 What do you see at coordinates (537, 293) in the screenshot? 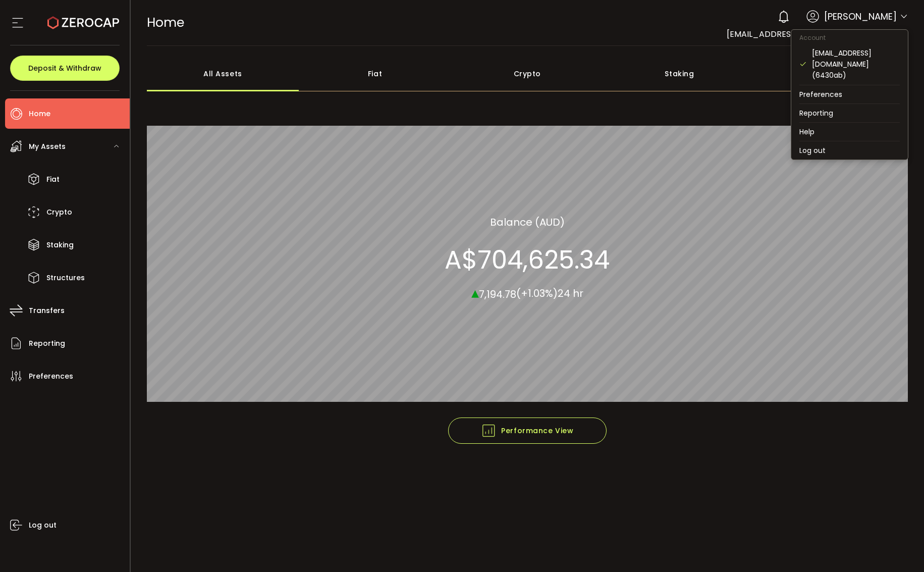
I see `span: (+1.03%)` at bounding box center [537, 293].